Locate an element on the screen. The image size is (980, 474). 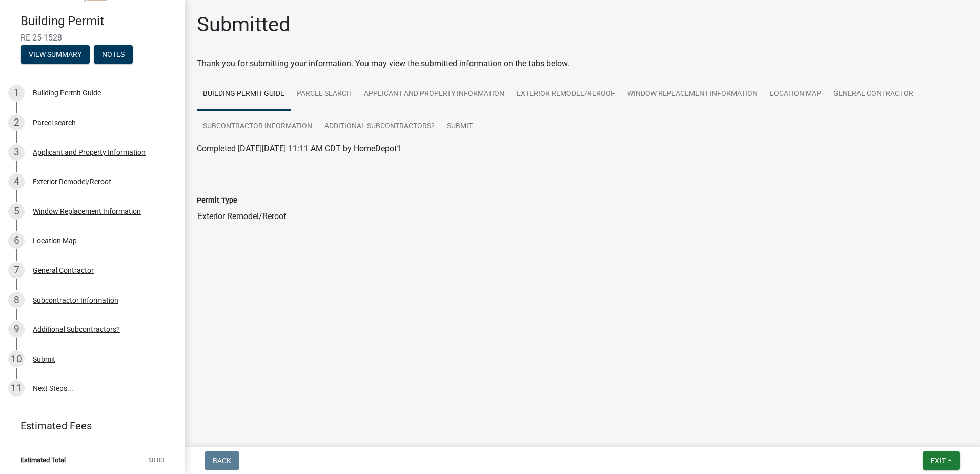
a: Submit is located at coordinates (459, 127).